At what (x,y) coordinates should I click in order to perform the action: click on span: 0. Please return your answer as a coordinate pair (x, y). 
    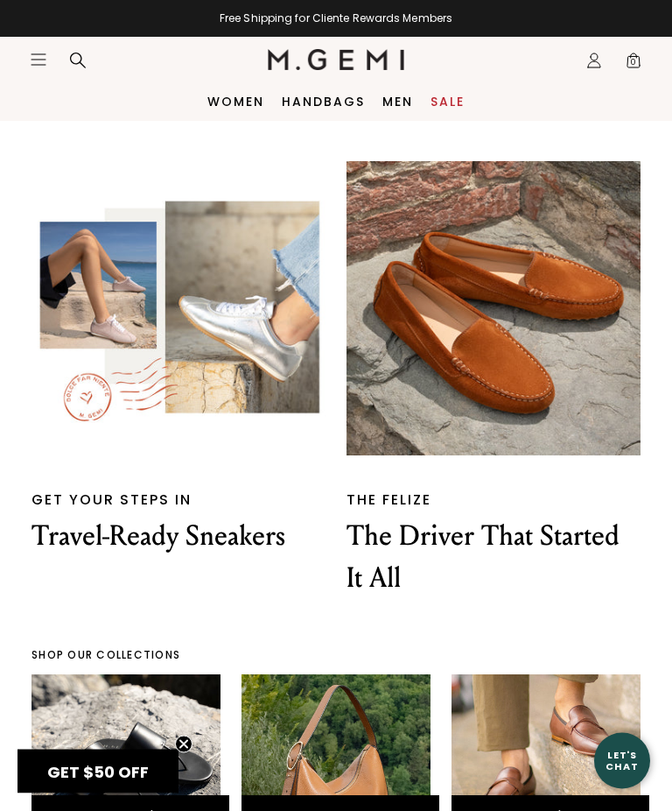
    Looking at the image, I should click on (634, 64).